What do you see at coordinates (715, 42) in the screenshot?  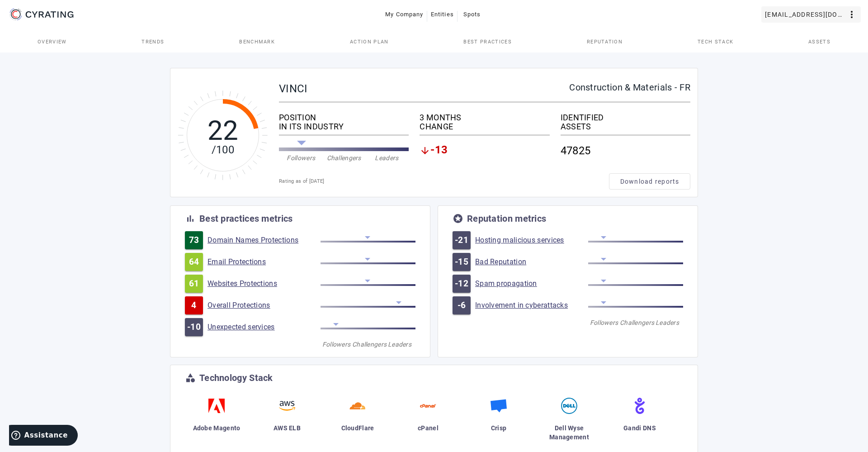 I see `span: Tech Stack` at bounding box center [715, 42].